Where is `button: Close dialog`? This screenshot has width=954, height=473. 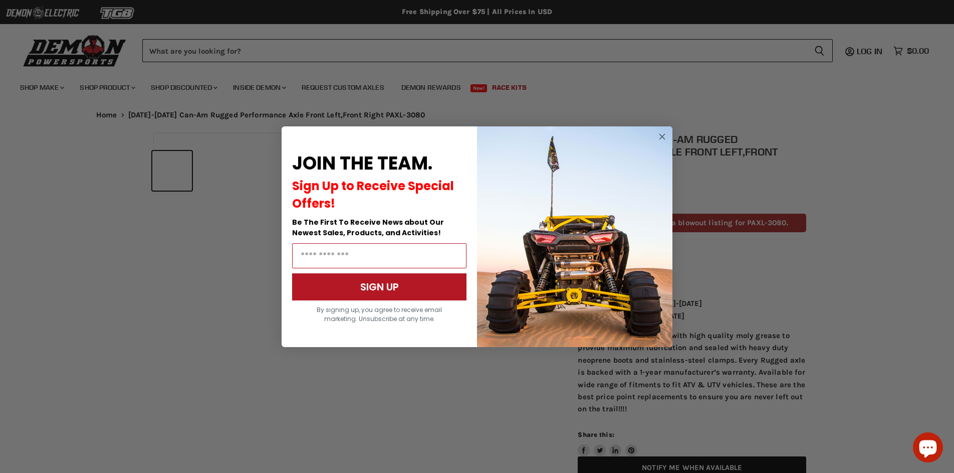
button: Close dialog is located at coordinates (662, 136).